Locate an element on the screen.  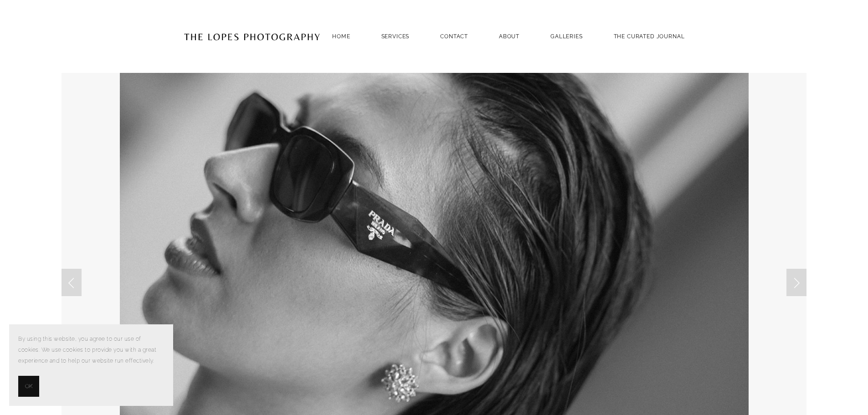
a: Home is located at coordinates (341, 36).